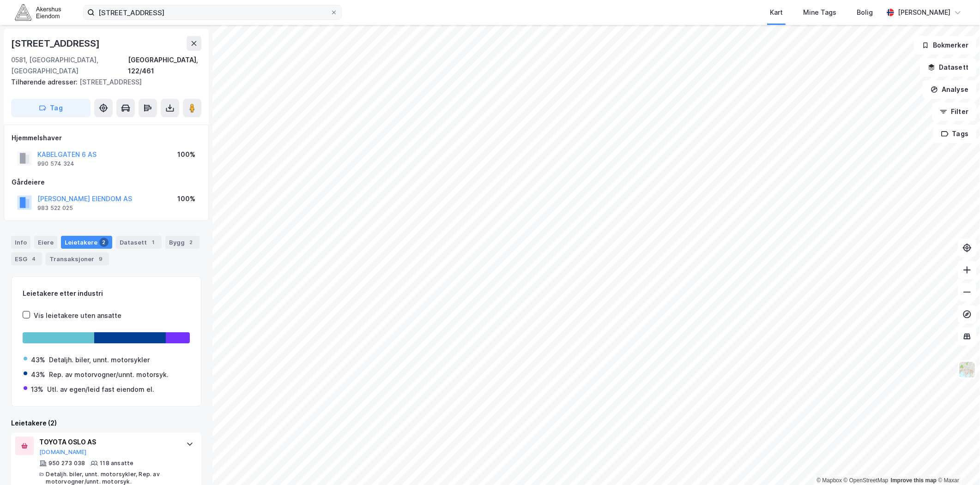 This screenshot has width=980, height=485. What do you see at coordinates (182, 242) in the screenshot?
I see `div: Bygg` at bounding box center [182, 242].